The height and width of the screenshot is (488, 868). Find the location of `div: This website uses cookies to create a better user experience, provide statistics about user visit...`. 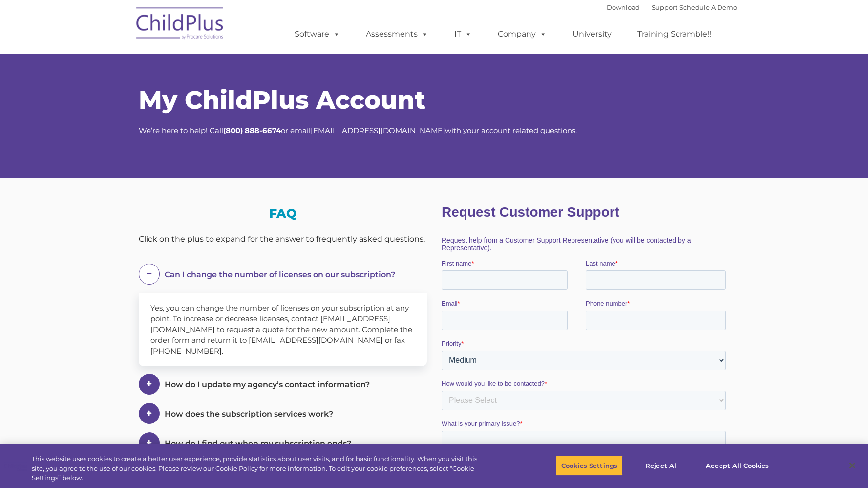

div: This website uses cookies to create a better user experience, provide statistics about user visit... is located at coordinates (255, 468).